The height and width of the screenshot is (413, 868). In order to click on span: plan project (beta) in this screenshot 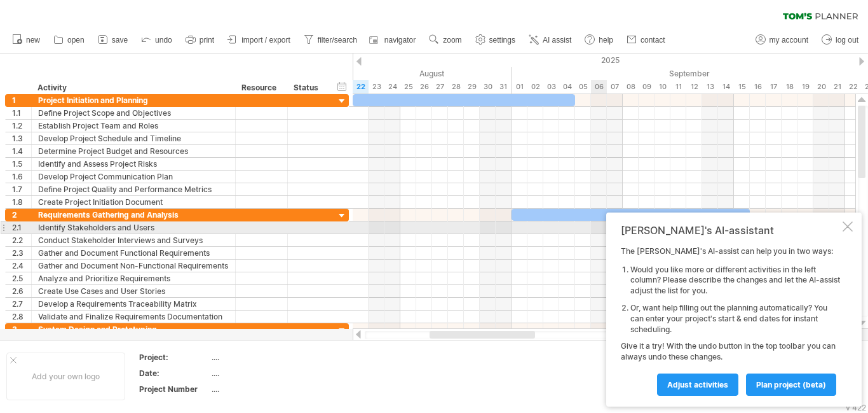, I will do `click(791, 384)`.